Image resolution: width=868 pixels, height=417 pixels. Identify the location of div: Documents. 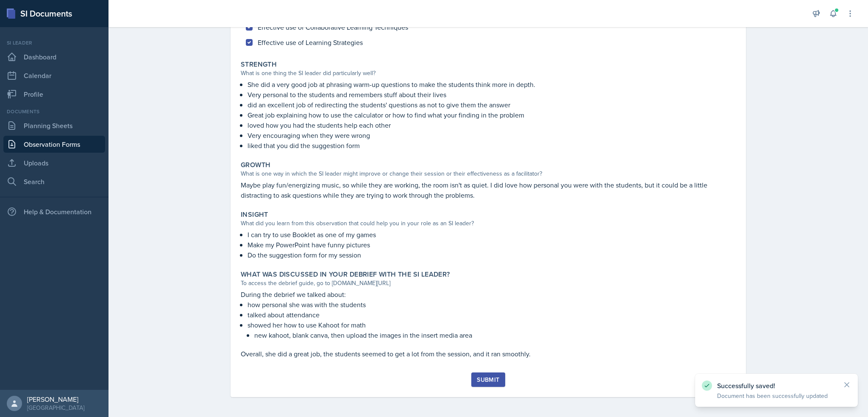
(54, 112).